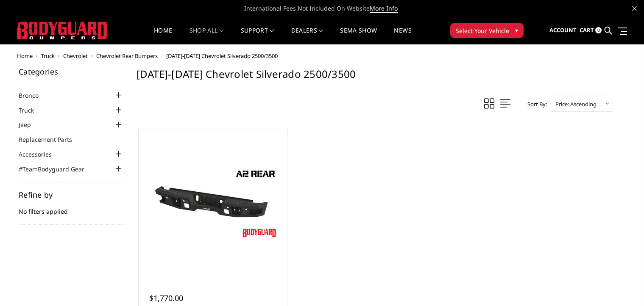 This screenshot has height=306, width=644. Describe the element at coordinates (384, 8) in the screenshot. I see `a: More Info` at that location.